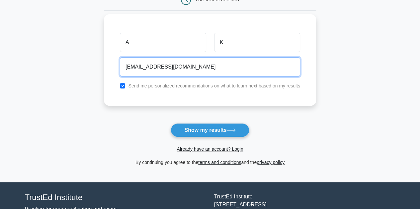 Image resolution: width=420 pixels, height=209 pixels. Describe the element at coordinates (214, 86) in the screenshot. I see `label: Send me personalized recommendations on what to learn next based on my results` at that location.